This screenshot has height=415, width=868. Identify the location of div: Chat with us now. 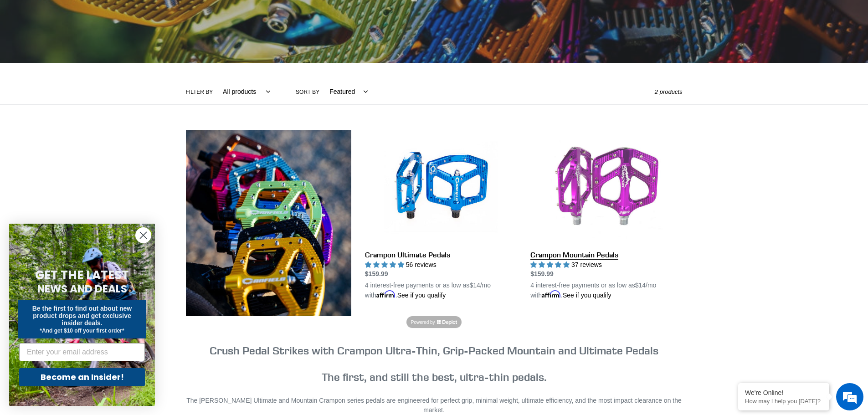
(114, 57).